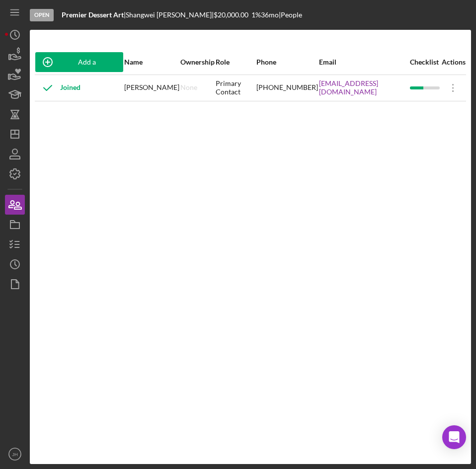 The height and width of the screenshot is (469, 476). I want to click on text: JH, so click(15, 454).